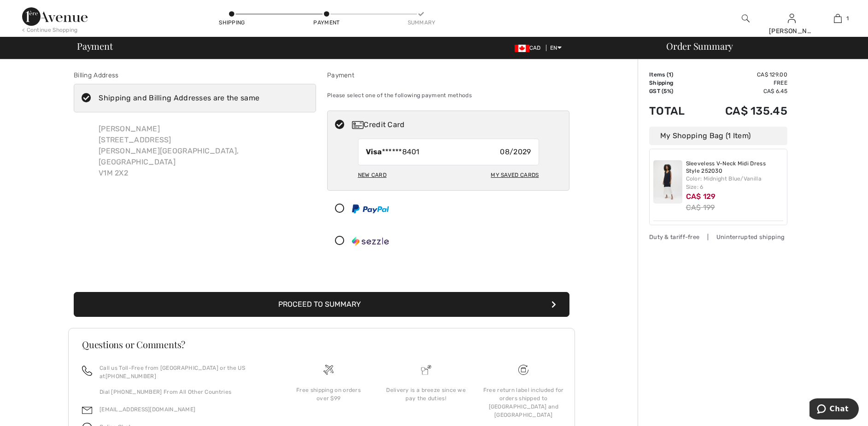 Image resolution: width=868 pixels, height=426 pixels. What do you see at coordinates (556, 48) in the screenshot?
I see `span: EN` at bounding box center [556, 48].